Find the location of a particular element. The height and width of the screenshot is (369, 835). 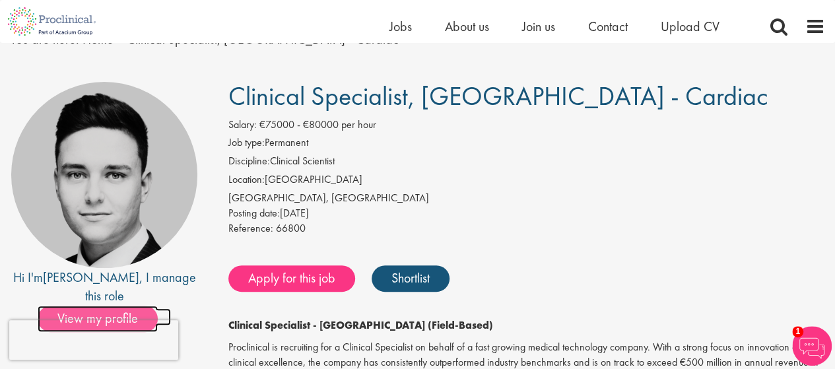

li: Permanent is located at coordinates (527, 145).